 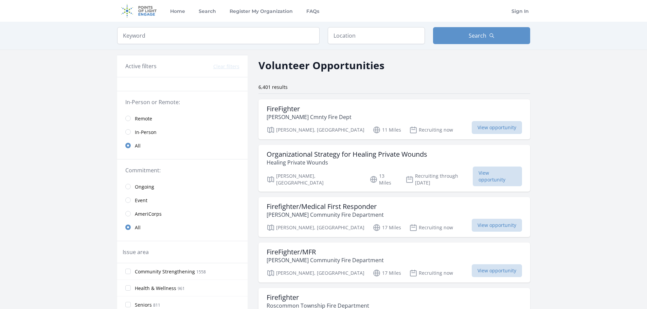 What do you see at coordinates (218, 36) in the screenshot?
I see `input: Keyword` at bounding box center [218, 36].